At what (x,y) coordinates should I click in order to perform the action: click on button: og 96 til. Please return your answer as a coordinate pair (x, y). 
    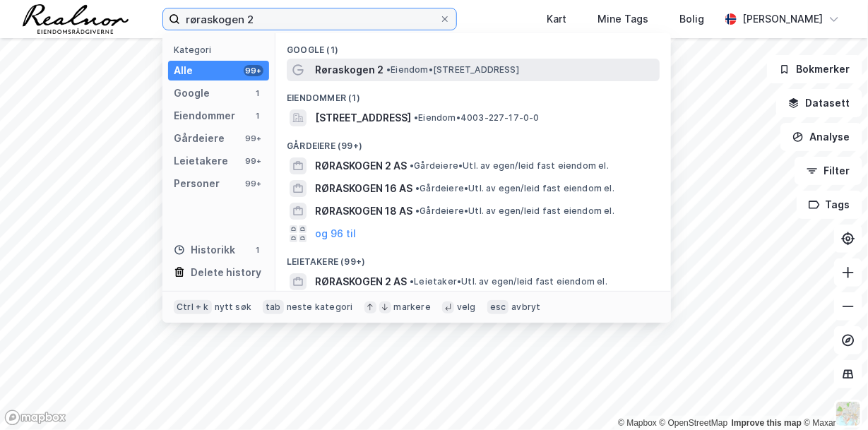
    Looking at the image, I should click on (335, 234).